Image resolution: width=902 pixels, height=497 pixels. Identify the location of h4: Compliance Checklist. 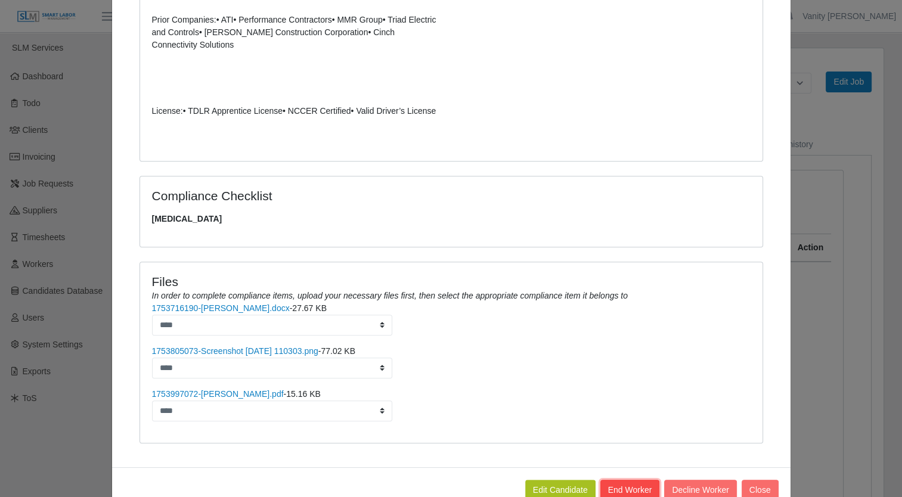
(348, 195).